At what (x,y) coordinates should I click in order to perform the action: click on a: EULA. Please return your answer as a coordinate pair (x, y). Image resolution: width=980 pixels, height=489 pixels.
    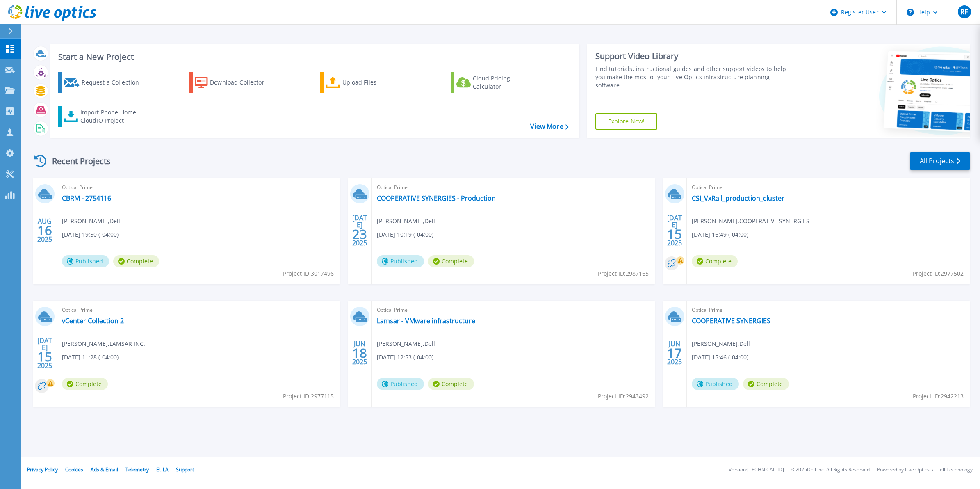
    Looking at the image, I should click on (162, 469).